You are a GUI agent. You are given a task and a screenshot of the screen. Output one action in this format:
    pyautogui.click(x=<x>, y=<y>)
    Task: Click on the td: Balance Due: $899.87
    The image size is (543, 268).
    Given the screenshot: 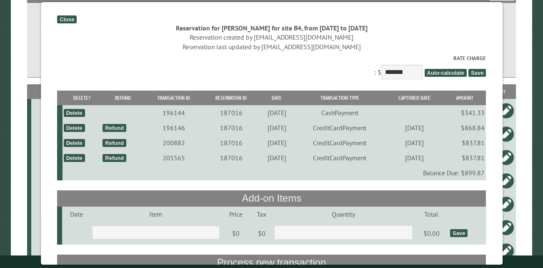 What is the action you would take?
    pyautogui.click(x=274, y=173)
    